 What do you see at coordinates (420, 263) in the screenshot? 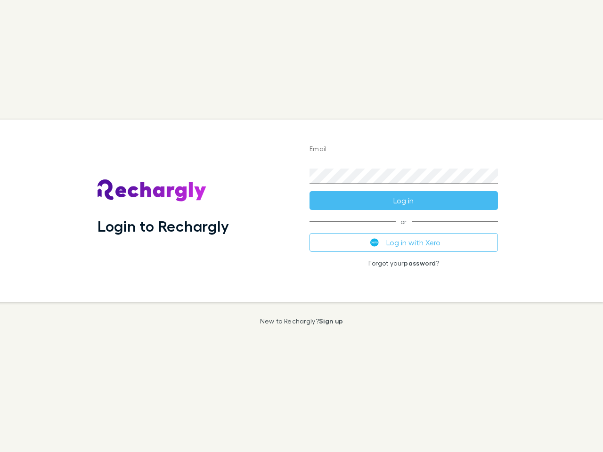
I see `a: password` at bounding box center [420, 263].